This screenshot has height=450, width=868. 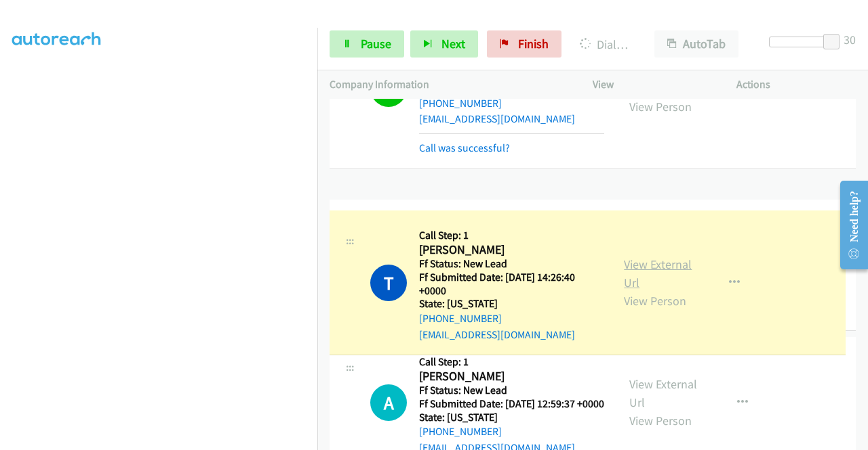 I want to click on a: Call was successful?, so click(x=464, y=148).